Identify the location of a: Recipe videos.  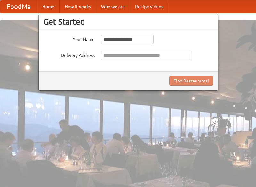
(149, 7).